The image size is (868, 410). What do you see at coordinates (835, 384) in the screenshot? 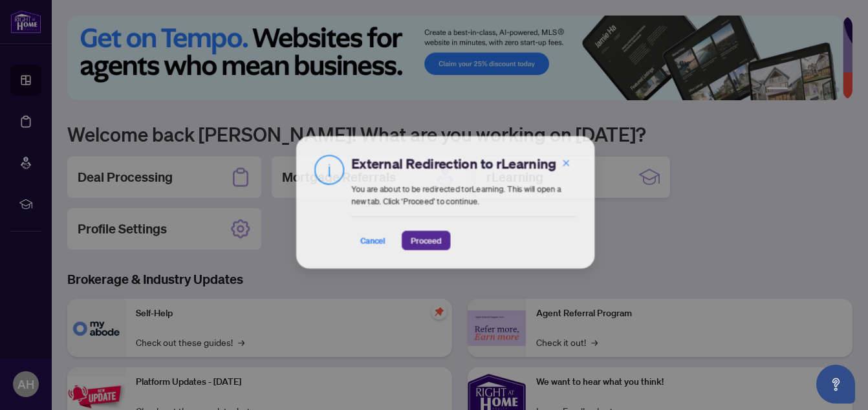
I see `button: Open asap` at bounding box center [835, 384].